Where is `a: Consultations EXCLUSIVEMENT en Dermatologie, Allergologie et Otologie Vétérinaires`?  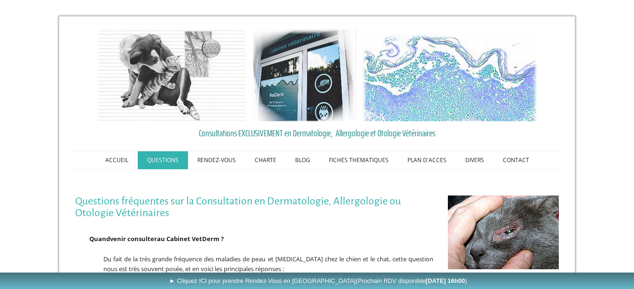
a: Consultations EXCLUSIVEMENT en Dermatologie, Allergologie et Otologie Vétérinaires is located at coordinates (317, 133).